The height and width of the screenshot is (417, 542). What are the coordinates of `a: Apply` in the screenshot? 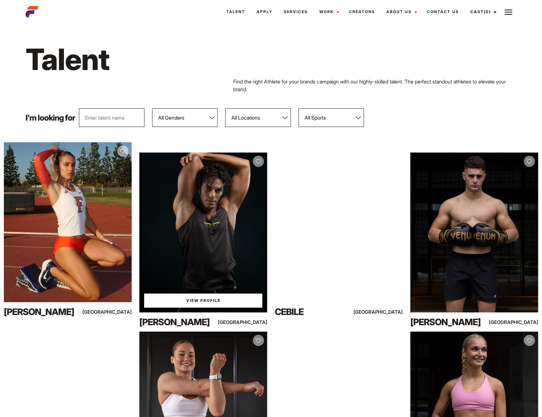 It's located at (264, 12).